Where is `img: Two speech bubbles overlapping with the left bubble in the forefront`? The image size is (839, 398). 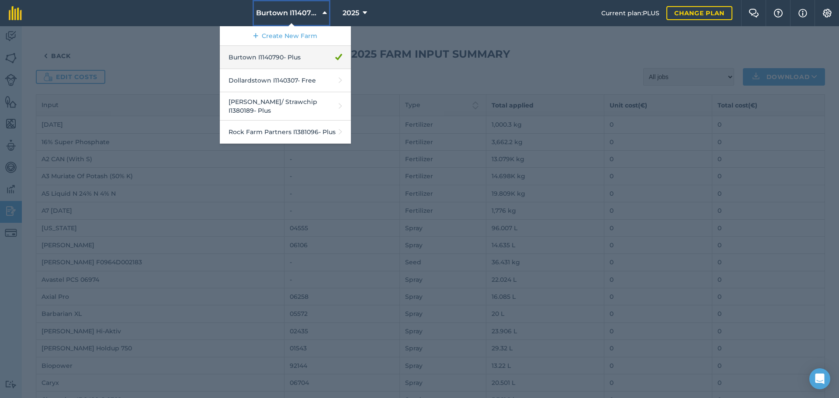
img: Two speech bubbles overlapping with the left bubble in the forefront is located at coordinates (754, 13).